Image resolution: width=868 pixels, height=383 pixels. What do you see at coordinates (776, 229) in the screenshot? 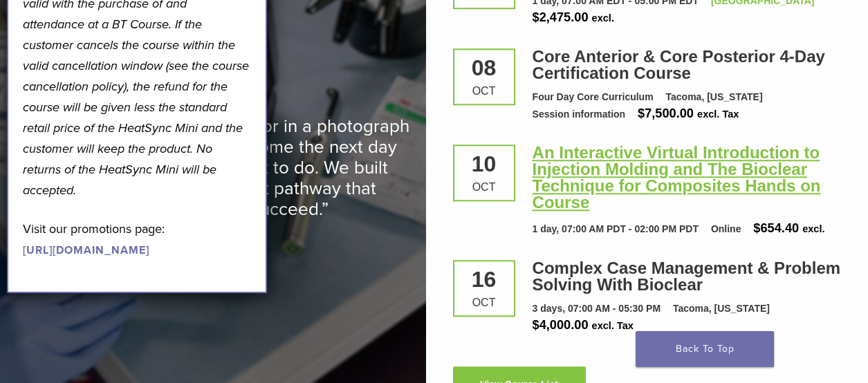
I see `span: $654.40` at bounding box center [776, 229].